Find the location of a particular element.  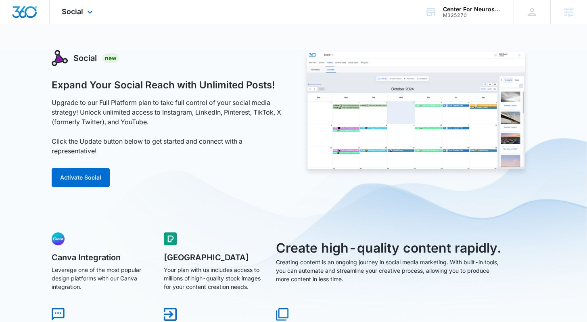

div: account id is located at coordinates (472, 15).